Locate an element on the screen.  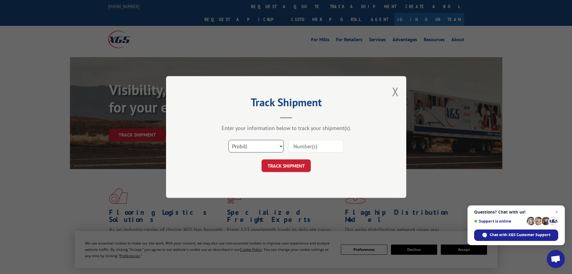
button: TRACK SHIPMENT is located at coordinates (286, 166).